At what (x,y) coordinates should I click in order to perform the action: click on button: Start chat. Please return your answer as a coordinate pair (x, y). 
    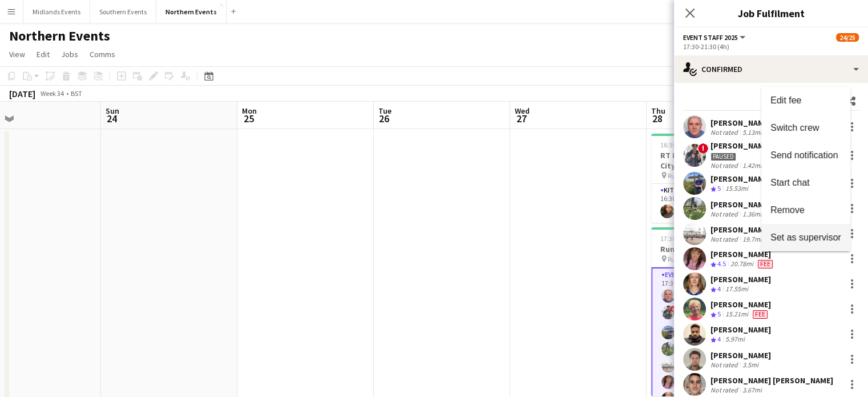
    Looking at the image, I should click on (806, 183).